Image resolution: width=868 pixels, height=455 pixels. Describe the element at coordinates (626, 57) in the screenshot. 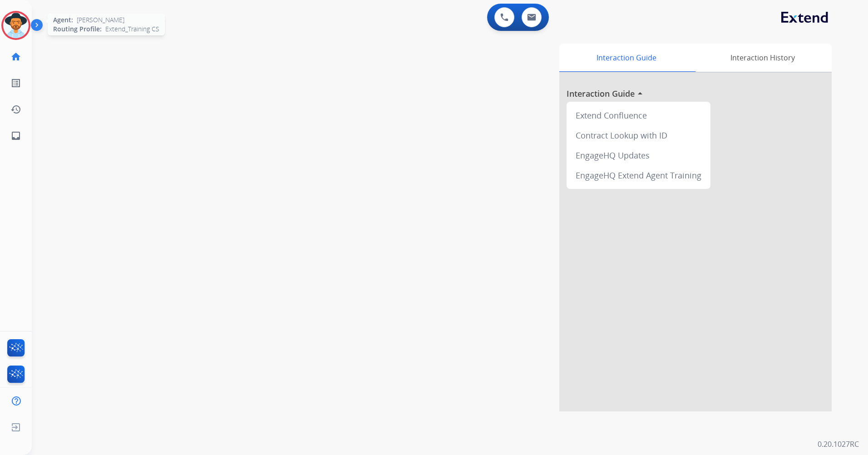

I see `div: Interaction Guide` at that location.